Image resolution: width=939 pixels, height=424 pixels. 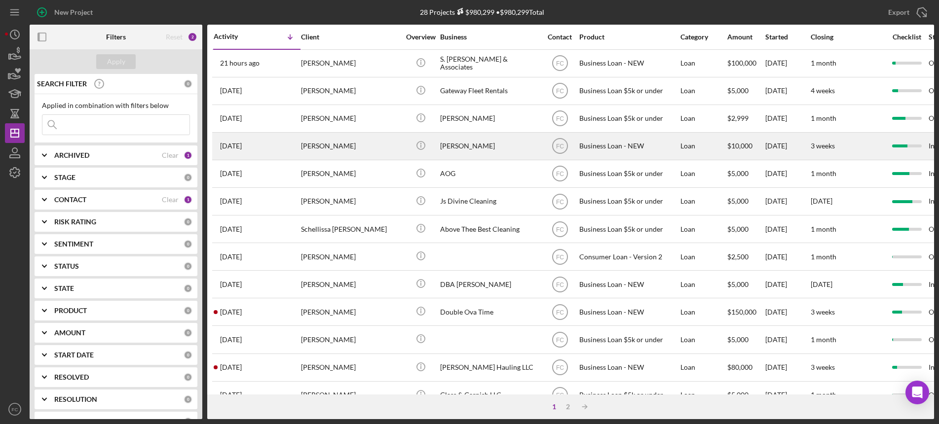 What do you see at coordinates (74, 12) in the screenshot?
I see `div: New Project` at bounding box center [74, 12].